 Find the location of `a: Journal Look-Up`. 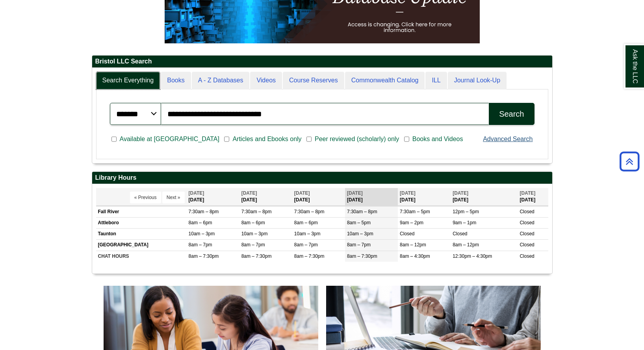

a: Journal Look-Up is located at coordinates (477, 80).